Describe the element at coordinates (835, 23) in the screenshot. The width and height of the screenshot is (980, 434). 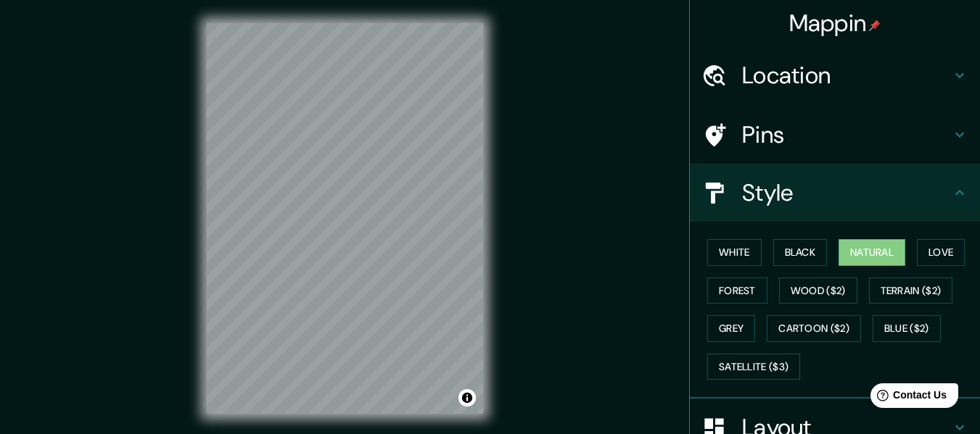
I see `h4: Mappin` at that location.